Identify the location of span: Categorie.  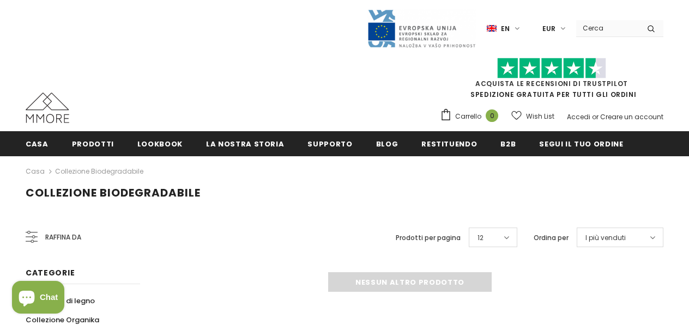
(50, 273).